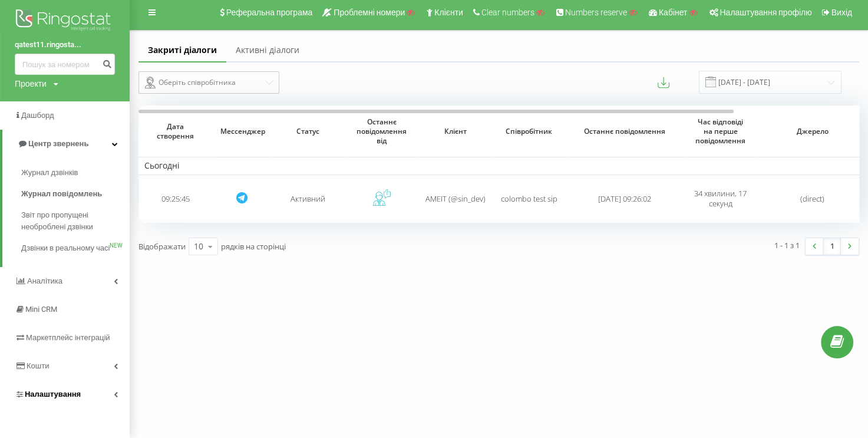 The height and width of the screenshot is (438, 868). What do you see at coordinates (65, 64) in the screenshot?
I see `input: Пошук за номером` at bounding box center [65, 64].